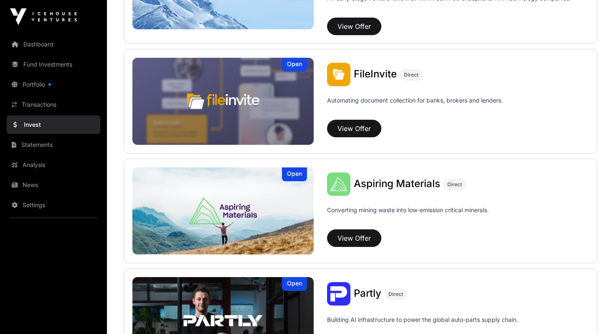 Image resolution: width=614 pixels, height=334 pixels. What do you see at coordinates (397, 184) in the screenshot?
I see `a: Aspiring Materials` at bounding box center [397, 184].